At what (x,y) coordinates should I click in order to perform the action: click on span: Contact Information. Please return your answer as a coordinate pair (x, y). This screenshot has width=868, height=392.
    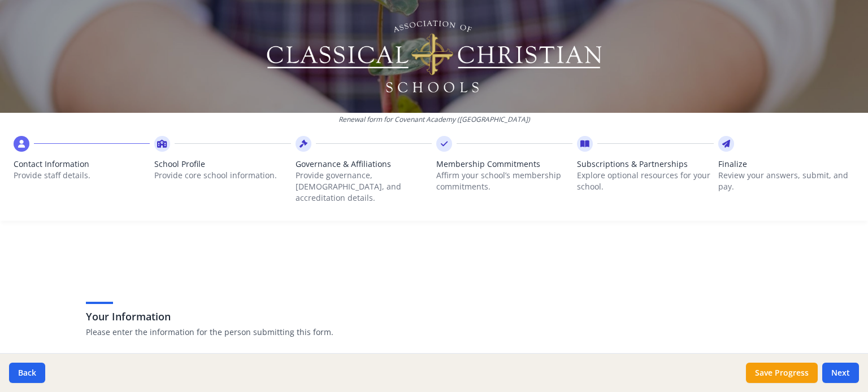
    Looking at the image, I should click on (82, 165).